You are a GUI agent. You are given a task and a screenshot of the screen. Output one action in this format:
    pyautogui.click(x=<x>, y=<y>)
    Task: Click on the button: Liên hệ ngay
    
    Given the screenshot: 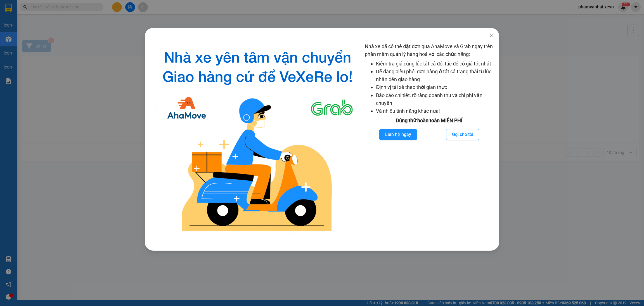 What is the action you would take?
    pyautogui.click(x=398, y=135)
    